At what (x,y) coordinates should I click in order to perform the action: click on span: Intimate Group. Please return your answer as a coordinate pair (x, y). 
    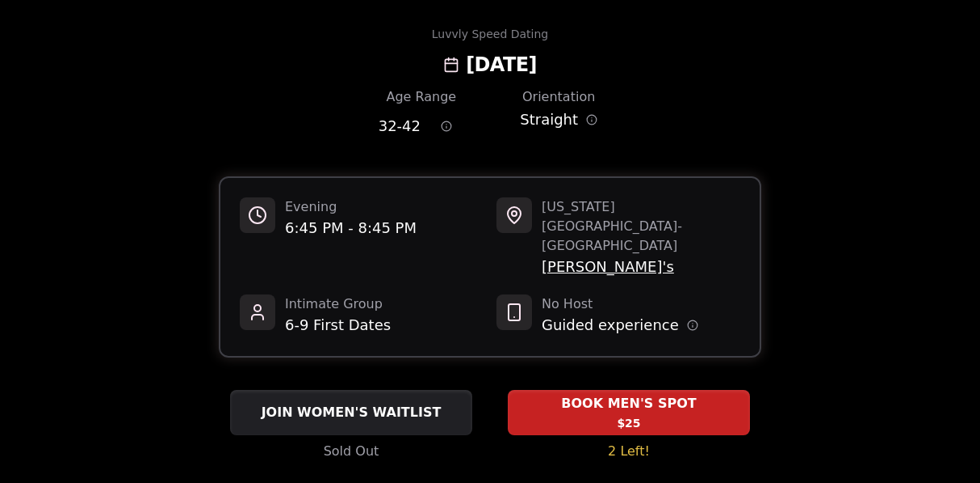
    Looking at the image, I should click on (338, 304).